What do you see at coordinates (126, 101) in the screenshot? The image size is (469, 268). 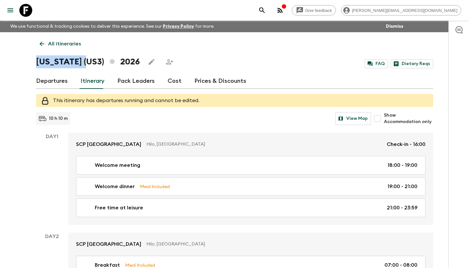 I see `span: This itinerary has departures running and cannot be edited.` at bounding box center [126, 101].